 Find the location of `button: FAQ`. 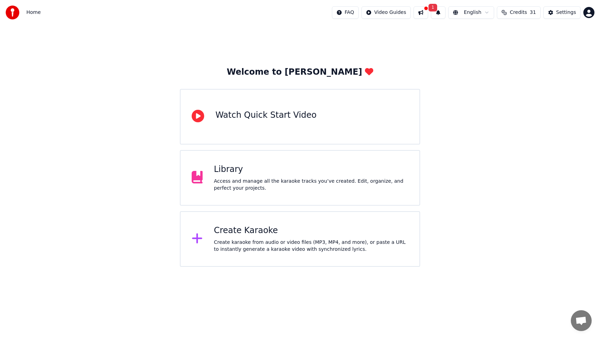

button: FAQ is located at coordinates (345, 12).